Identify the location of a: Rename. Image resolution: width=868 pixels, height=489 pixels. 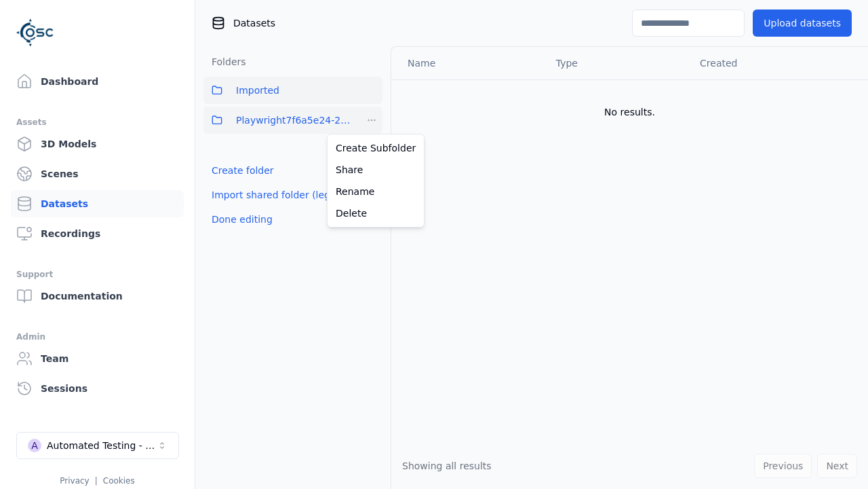
(375, 192).